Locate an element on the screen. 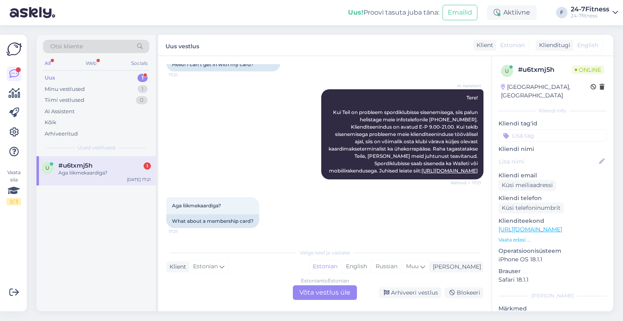  div: Blokeeri is located at coordinates (464, 293).